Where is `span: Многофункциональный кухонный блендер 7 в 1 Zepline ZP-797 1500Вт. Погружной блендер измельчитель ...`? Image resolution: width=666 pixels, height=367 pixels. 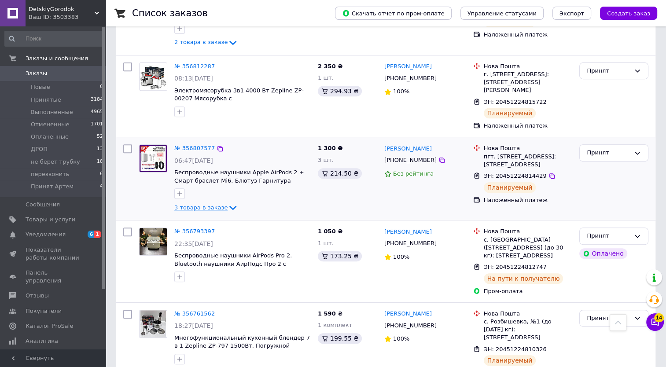 span: Многофункциональный кухонный блендер 7 в 1 Zepline ZP-797 1500Вт. Погружной блендер измельчитель ... is located at coordinates (242, 346).